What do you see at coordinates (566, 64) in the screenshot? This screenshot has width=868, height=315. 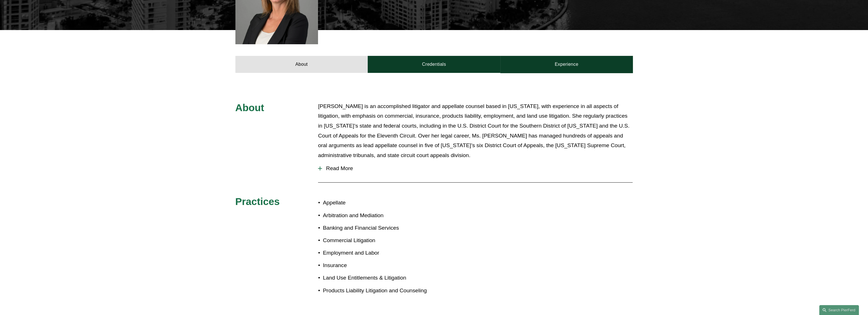 I see `a: Experience` at bounding box center [566, 64].